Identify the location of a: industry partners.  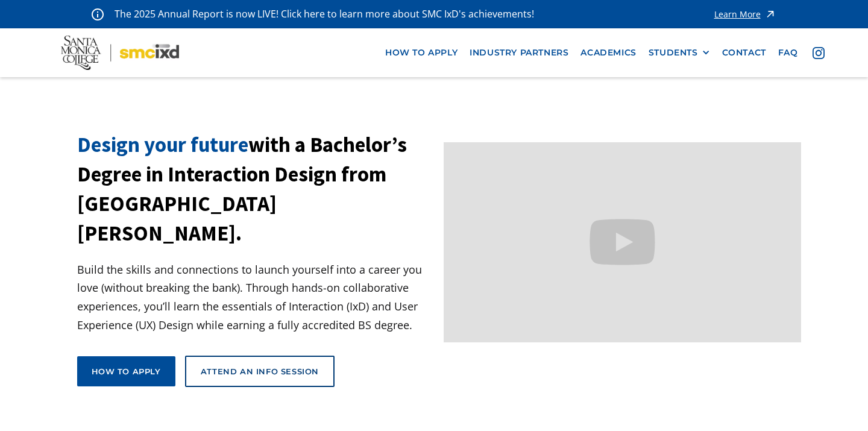
(519, 52).